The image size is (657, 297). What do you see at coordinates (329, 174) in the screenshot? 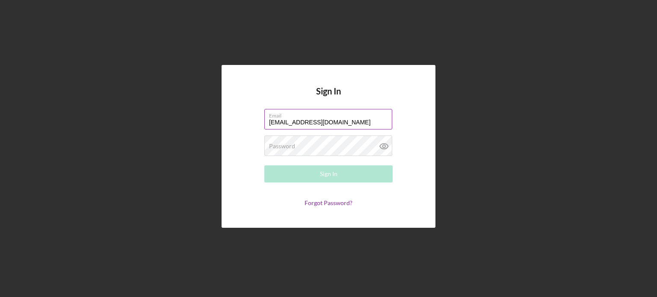
I see `div: Sign In` at bounding box center [329, 174].